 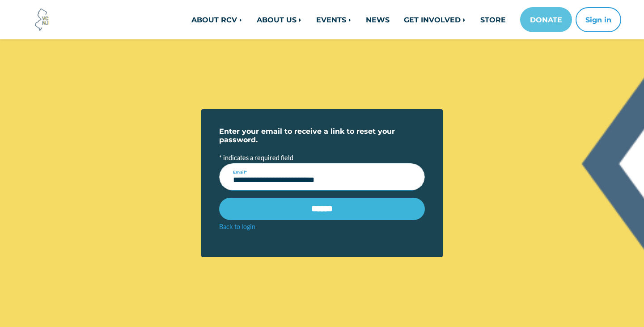 I want to click on a: NEWS, so click(x=377, y=20).